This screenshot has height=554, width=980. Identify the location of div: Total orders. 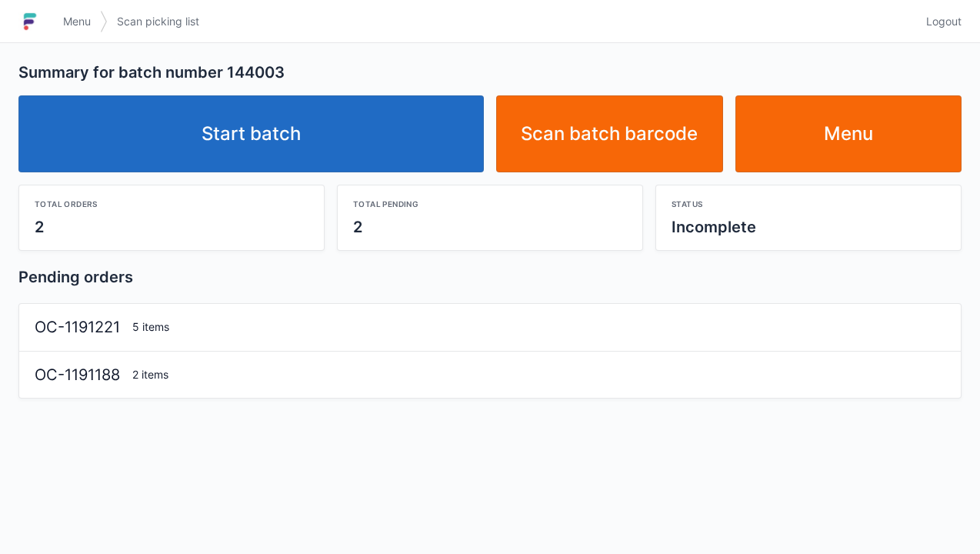
(172, 204).